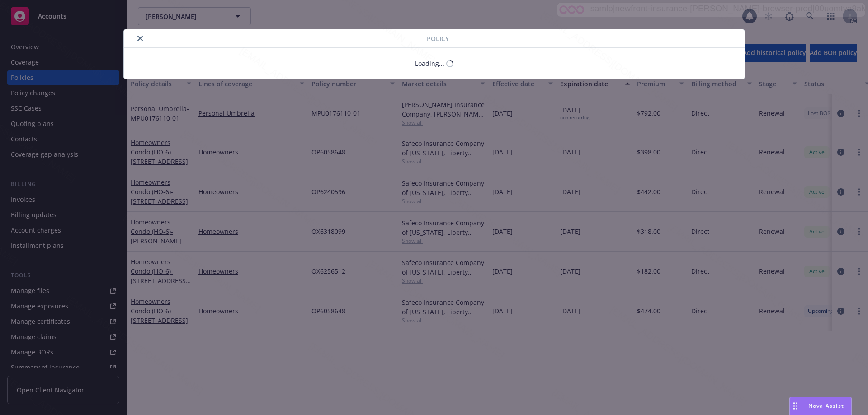 This screenshot has height=415, width=868. Describe the element at coordinates (438, 38) in the screenshot. I see `span: Policy` at that location.